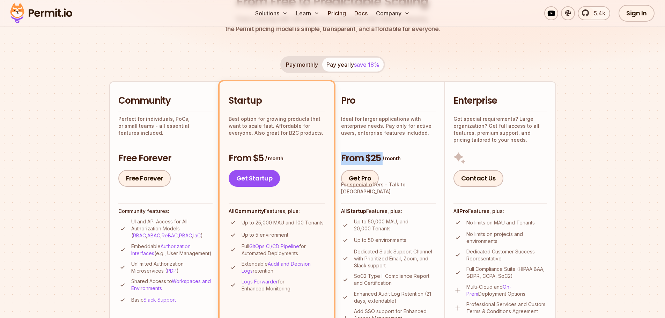 This screenshot has height=318, width=665. Describe the element at coordinates (139, 235) in the screenshot. I see `a: RBAC` at that location.